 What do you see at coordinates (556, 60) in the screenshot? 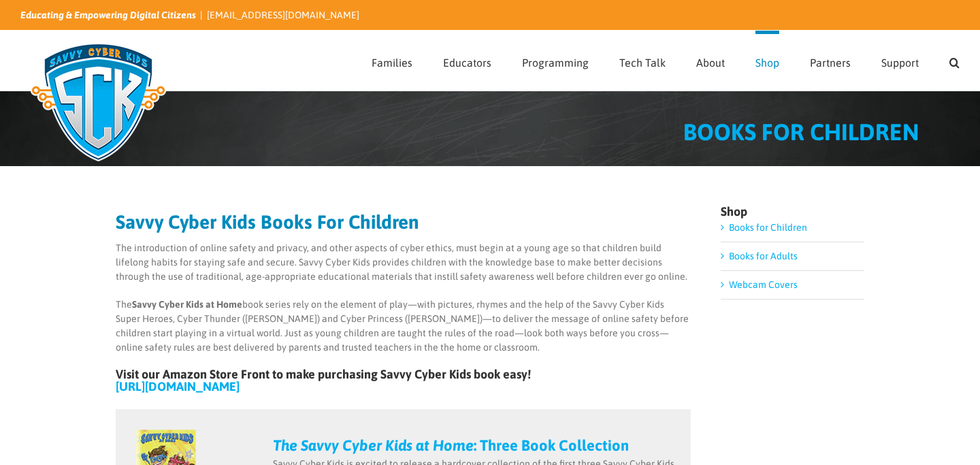
I see `a: Programming` at bounding box center [556, 60].